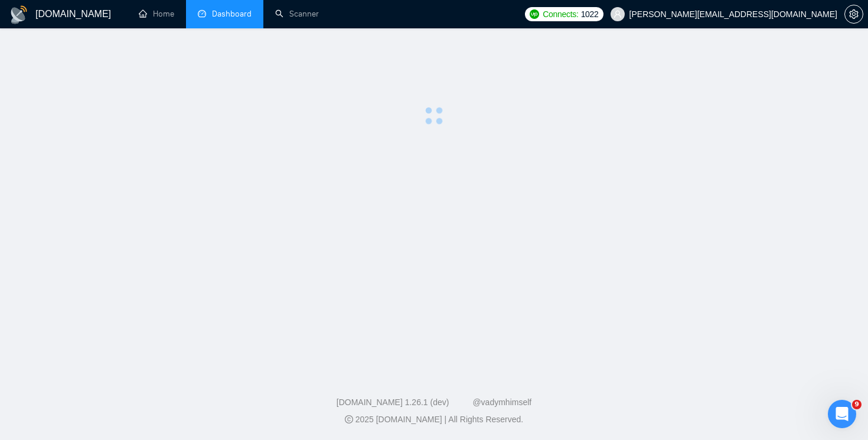 The height and width of the screenshot is (440, 868). Describe the element at coordinates (156, 13) in the screenshot. I see `a: homeHome` at that location.